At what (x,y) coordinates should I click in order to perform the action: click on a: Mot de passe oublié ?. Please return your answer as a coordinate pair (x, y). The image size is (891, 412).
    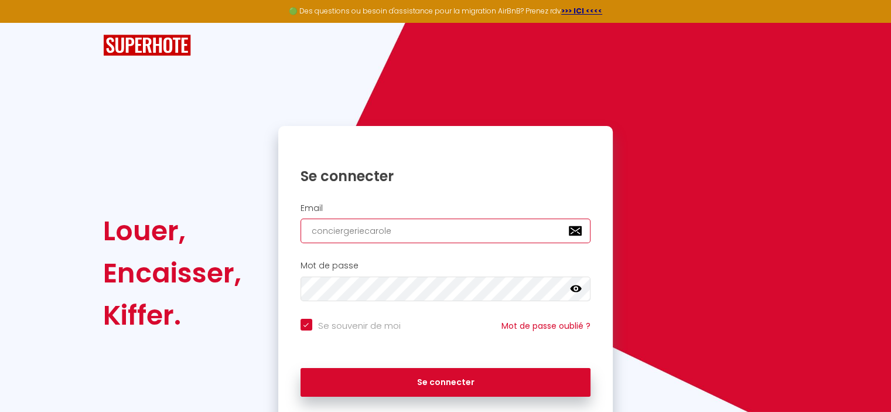
    Looking at the image, I should click on (546, 326).